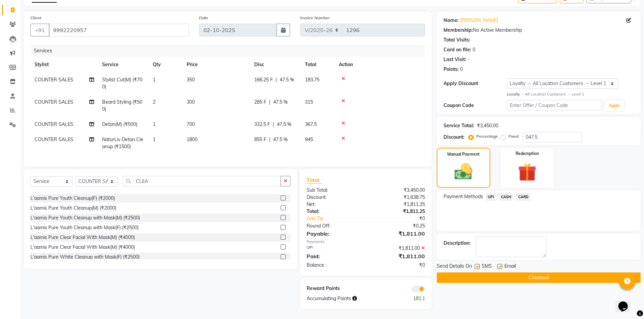  Describe the element at coordinates (315, 18) in the screenshot. I see `label: Invoice Number` at that location.